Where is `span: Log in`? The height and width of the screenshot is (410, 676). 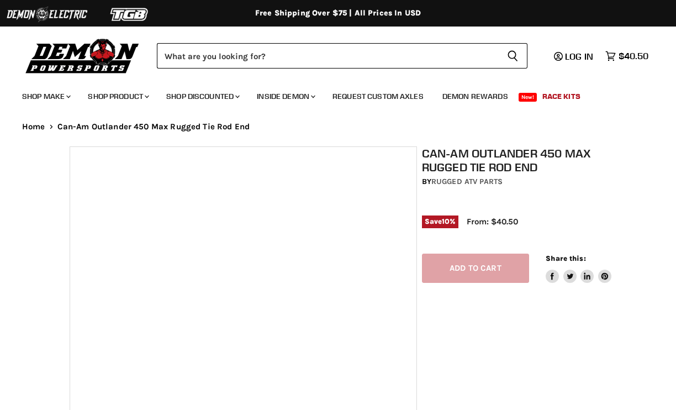
span: Log in is located at coordinates (579, 56).